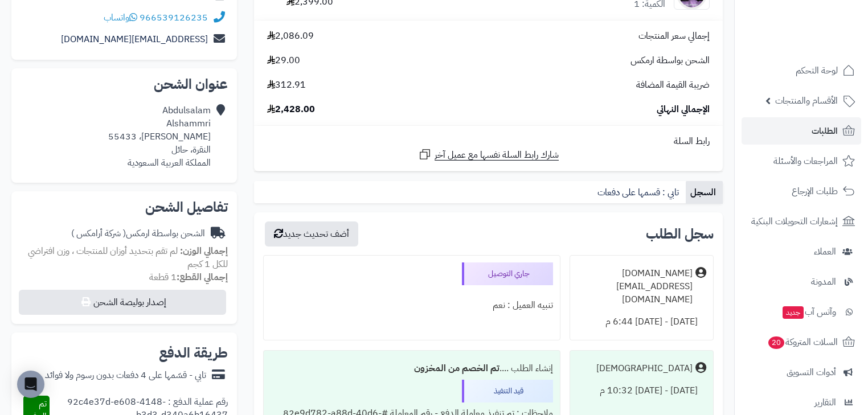  Describe the element at coordinates (128, 257) in the screenshot. I see `span: لم تقم بتحديد أوزان للمنتجات ، وزن افتراضي للكل 1 كجم` at that location.